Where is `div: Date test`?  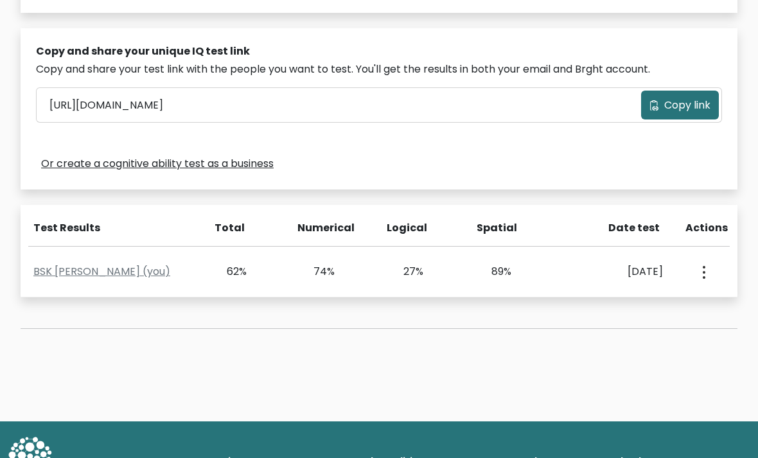 div: Date test is located at coordinates (618, 228).